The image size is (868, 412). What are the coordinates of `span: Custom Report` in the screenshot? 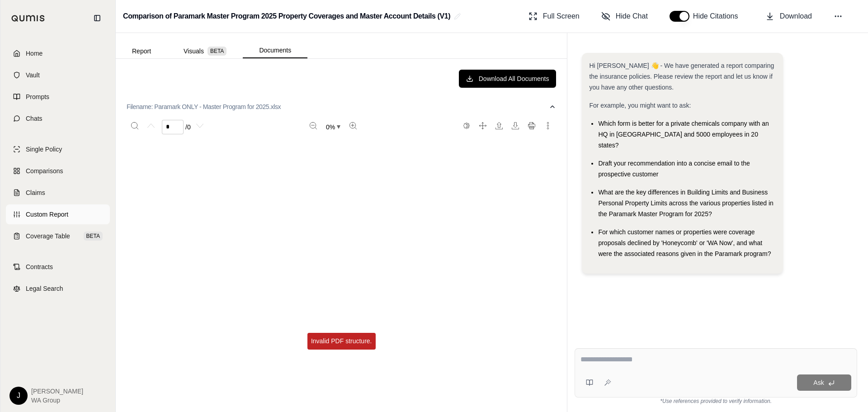 It's located at (47, 215).